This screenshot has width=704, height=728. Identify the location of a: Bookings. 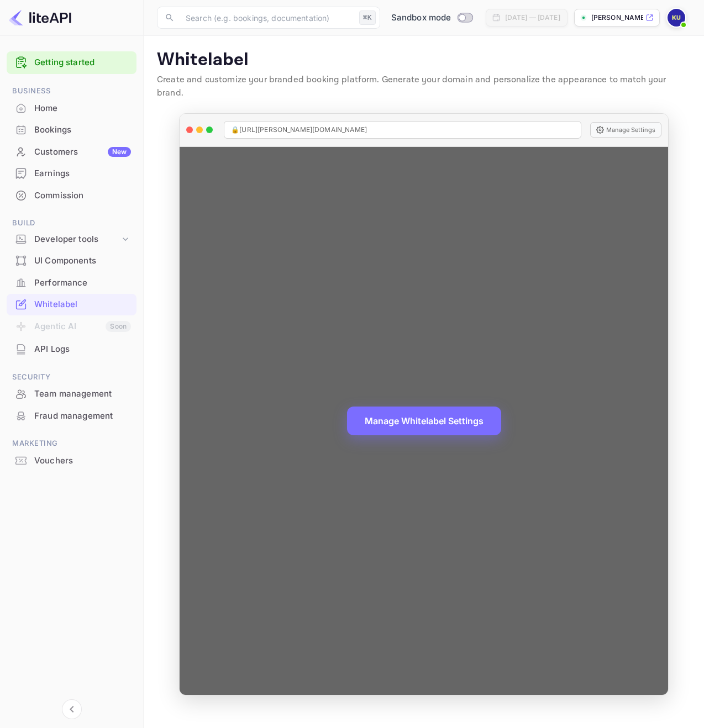
(71, 129).